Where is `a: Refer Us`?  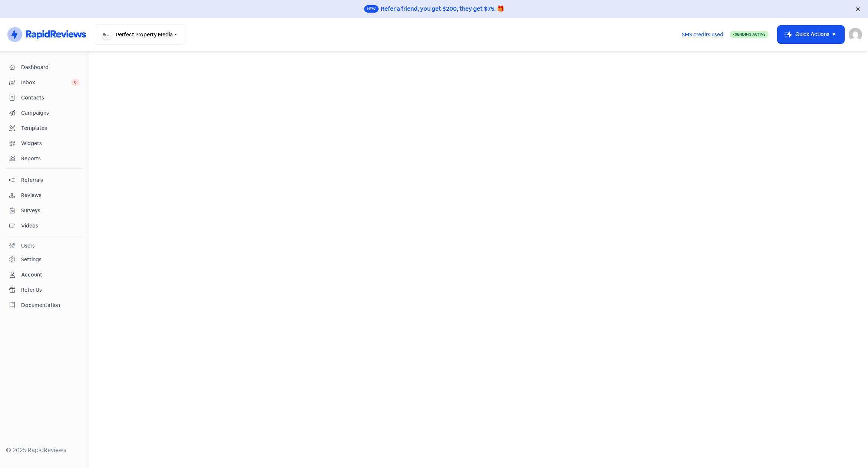
a: Refer Us is located at coordinates (44, 290).